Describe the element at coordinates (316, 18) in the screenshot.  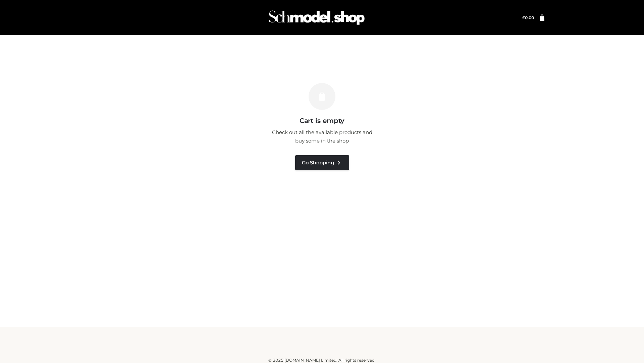
I see `a: Schmodel Admin 964` at that location.